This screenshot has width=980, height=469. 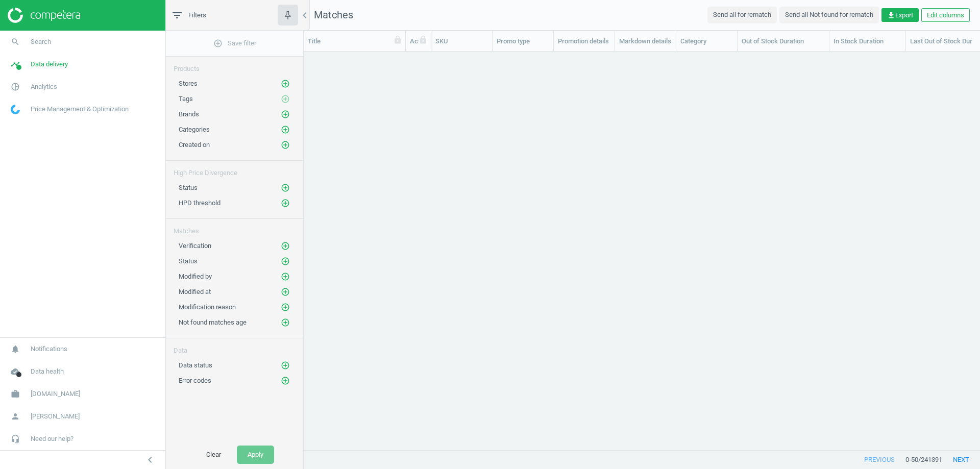 What do you see at coordinates (194, 291) in the screenshot?
I see `span: Modified at` at bounding box center [194, 291].